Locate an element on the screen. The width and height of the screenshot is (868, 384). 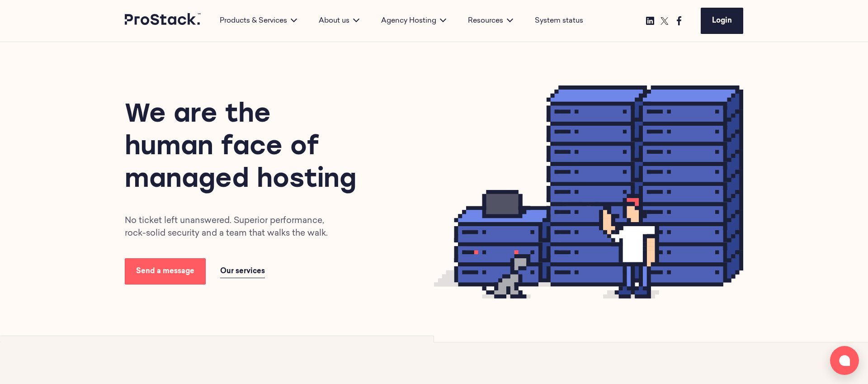
a: Our services is located at coordinates (242, 271).